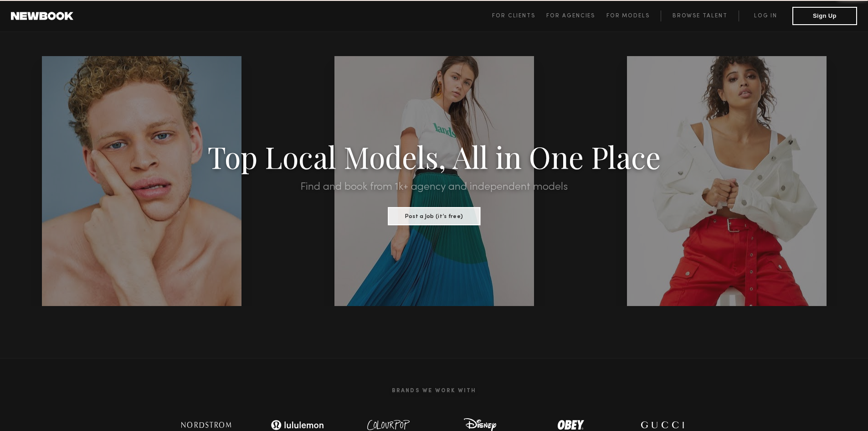  What do you see at coordinates (513, 16) in the screenshot?
I see `span: For Clients` at bounding box center [513, 16].